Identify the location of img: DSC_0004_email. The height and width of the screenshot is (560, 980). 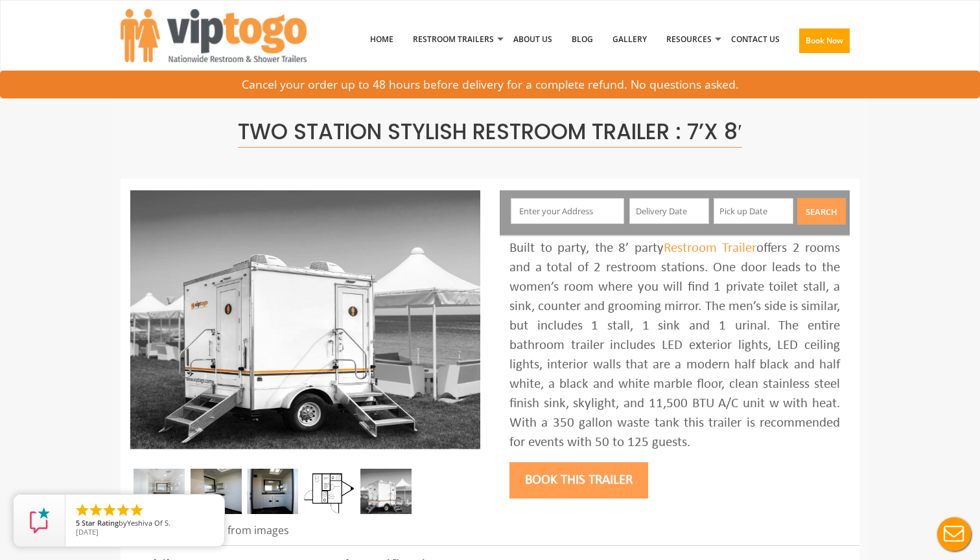
(273, 491).